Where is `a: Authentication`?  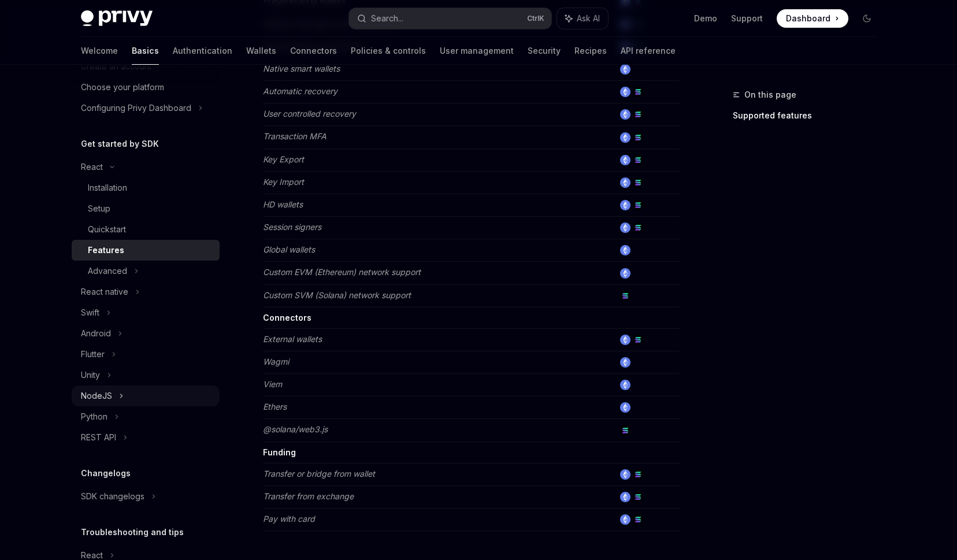 a: Authentication is located at coordinates (203, 51).